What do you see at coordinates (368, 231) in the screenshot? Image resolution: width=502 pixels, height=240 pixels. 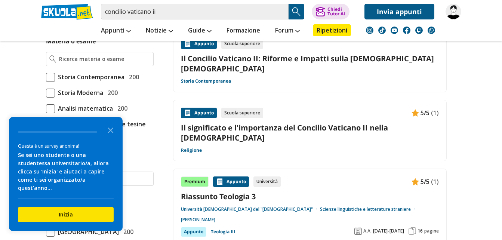 I see `span: A.A.` at bounding box center [368, 231].